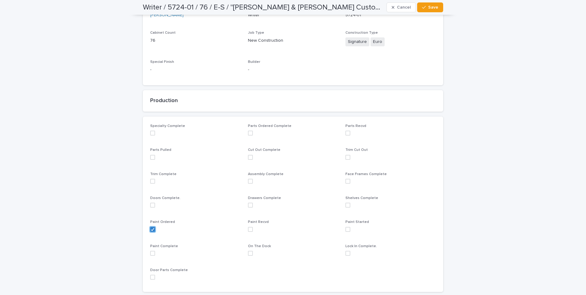  I want to click on span: Parts Recvd, so click(356, 126).